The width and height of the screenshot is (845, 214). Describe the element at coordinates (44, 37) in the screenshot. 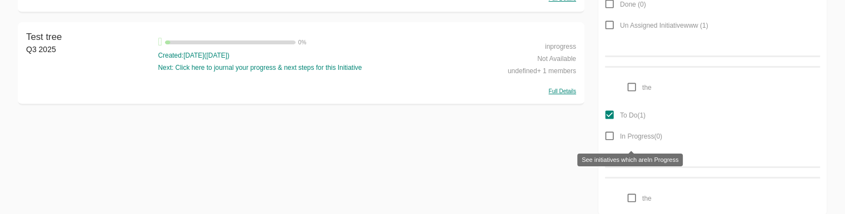

I see `span: Test tree` at that location.